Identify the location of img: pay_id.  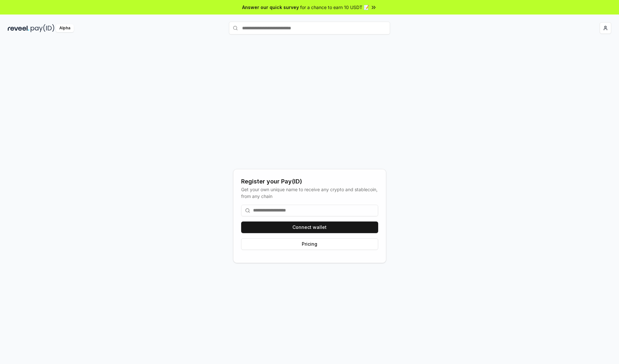
(43, 28).